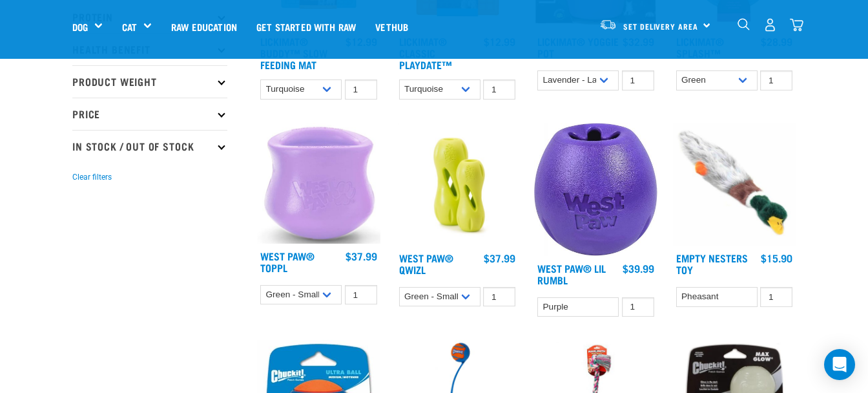  Describe the element at coordinates (711, 263) in the screenshot. I see `a: Empty Nesters Toy` at that location.